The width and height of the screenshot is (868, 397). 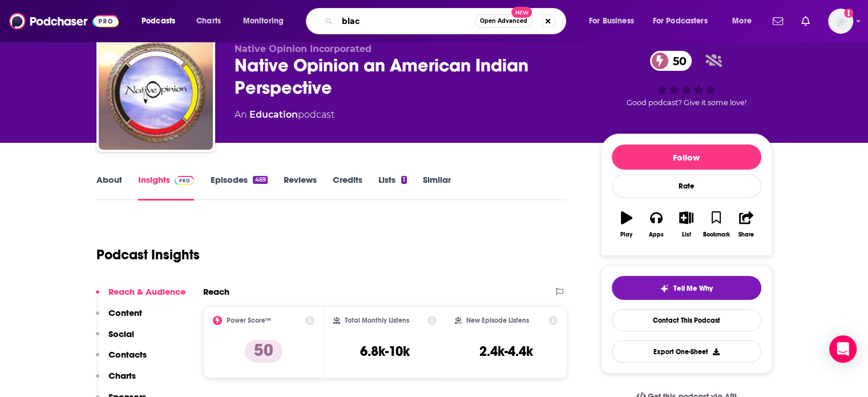 I want to click on div: Bookmark, so click(x=715, y=234).